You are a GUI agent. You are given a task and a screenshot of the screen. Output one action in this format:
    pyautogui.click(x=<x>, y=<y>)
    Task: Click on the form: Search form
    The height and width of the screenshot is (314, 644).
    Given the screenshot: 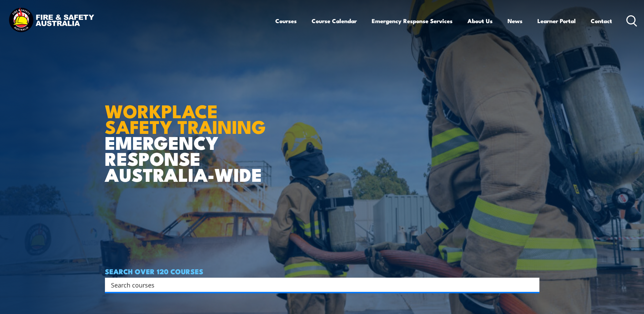 What is the action you would take?
    pyautogui.click(x=319, y=284)
    